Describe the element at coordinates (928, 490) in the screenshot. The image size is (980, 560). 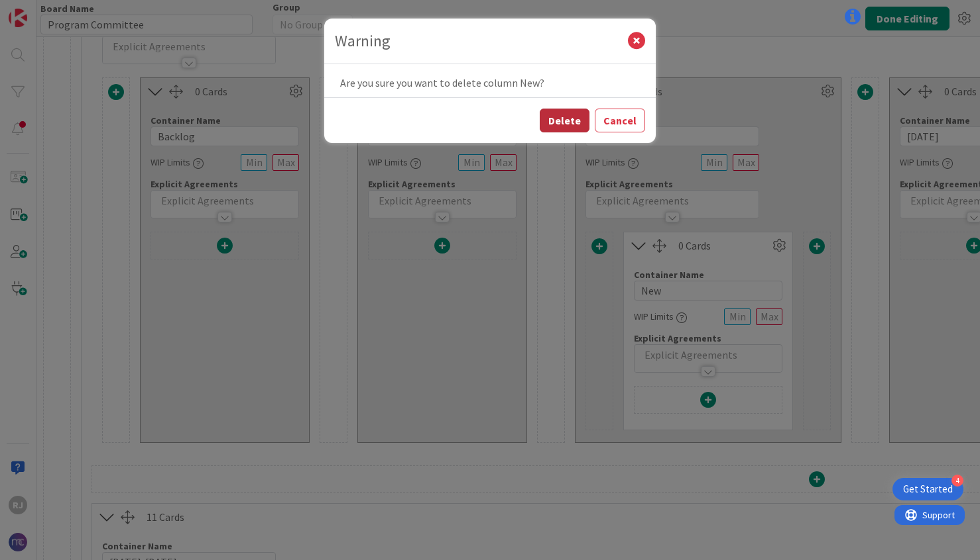
I see `div: Get Started` at that location.